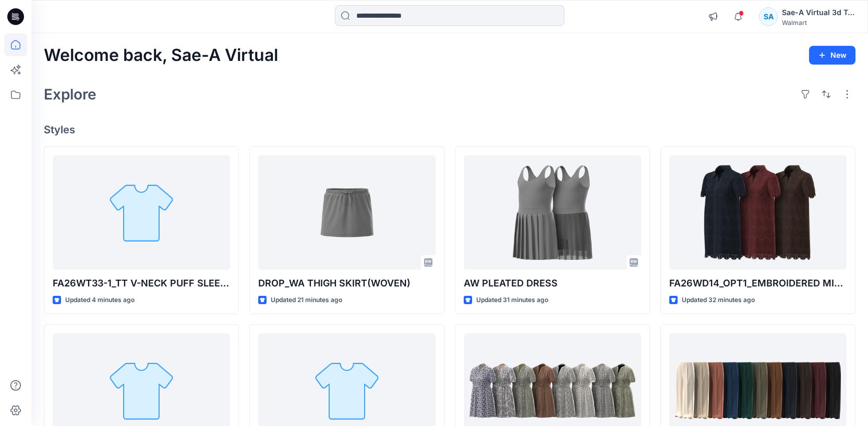  I want to click on a: FA26WT33-1_TT V-NECK PUFF SLEEVE TOP, so click(142, 212).